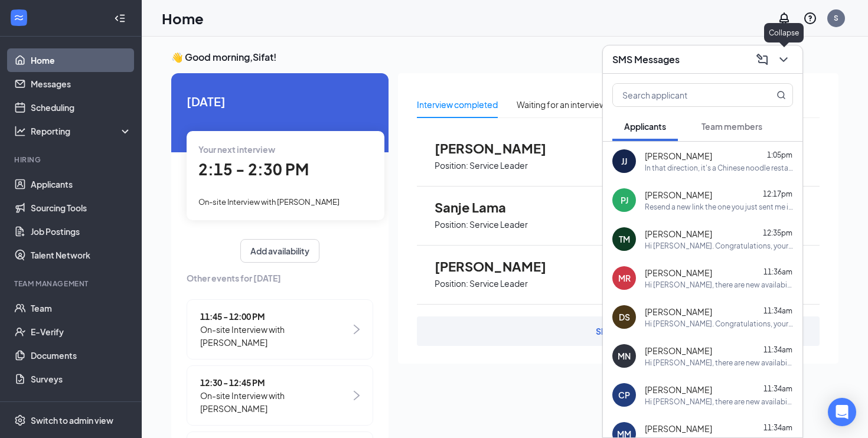 The height and width of the screenshot is (438, 868). Describe the element at coordinates (120, 18) in the screenshot. I see `svg: Collapse` at that location.